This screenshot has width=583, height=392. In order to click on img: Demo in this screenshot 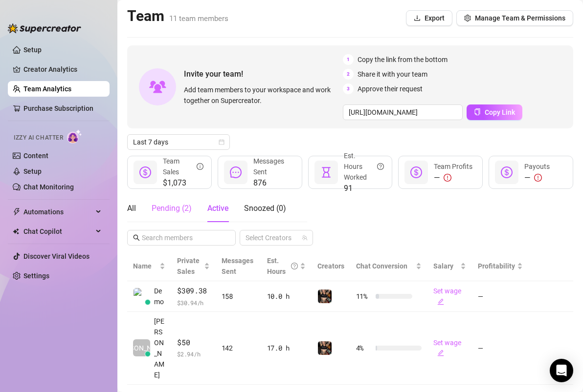, I will do `click(141, 296)`.